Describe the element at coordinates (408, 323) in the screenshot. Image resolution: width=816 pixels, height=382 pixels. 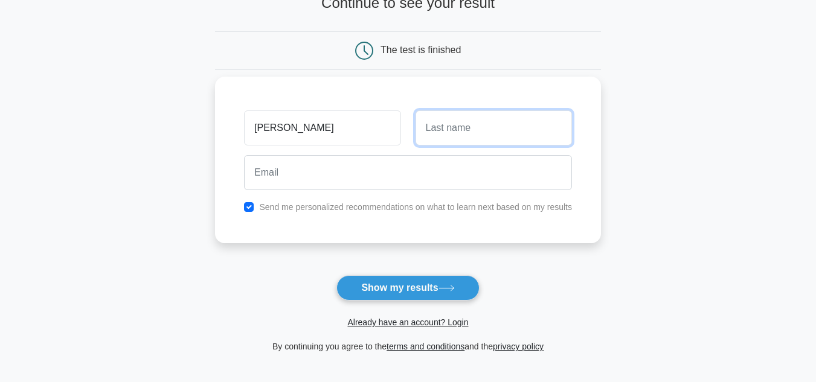
I see `a: Already have an account? Login` at that location.